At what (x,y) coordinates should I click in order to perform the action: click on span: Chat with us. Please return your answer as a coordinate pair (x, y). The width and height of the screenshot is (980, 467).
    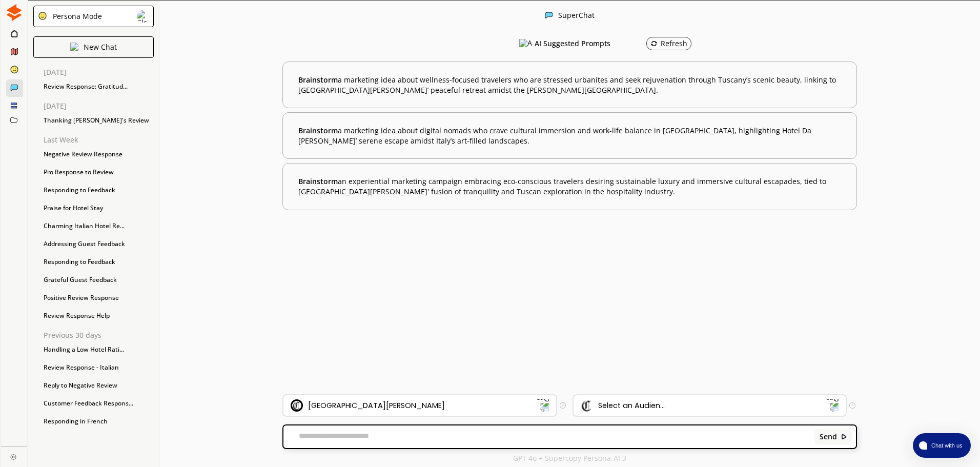
    Looking at the image, I should click on (945, 445).